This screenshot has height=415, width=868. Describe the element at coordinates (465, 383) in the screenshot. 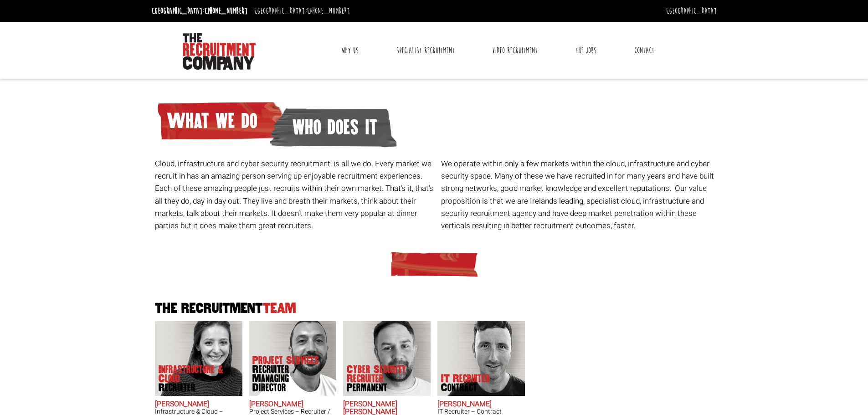

I see `p: IT Recruiter` at that location.